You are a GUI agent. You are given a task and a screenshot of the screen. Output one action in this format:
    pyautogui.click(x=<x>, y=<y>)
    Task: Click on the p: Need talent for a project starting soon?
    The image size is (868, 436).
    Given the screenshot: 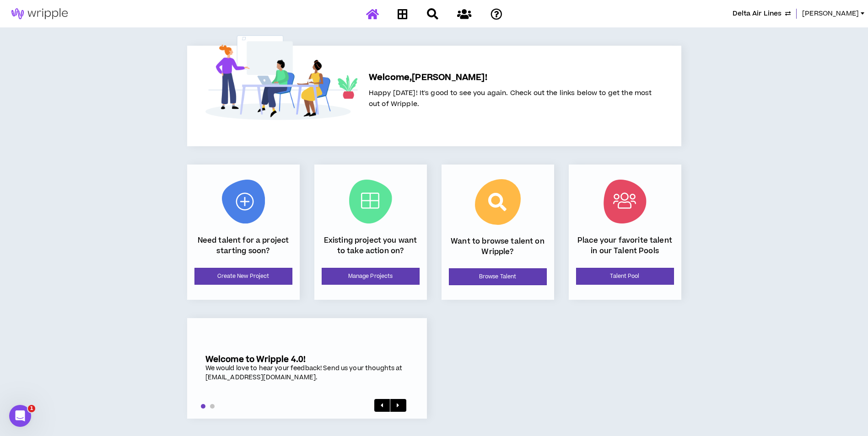 What is the action you would take?
    pyautogui.click(x=243, y=246)
    